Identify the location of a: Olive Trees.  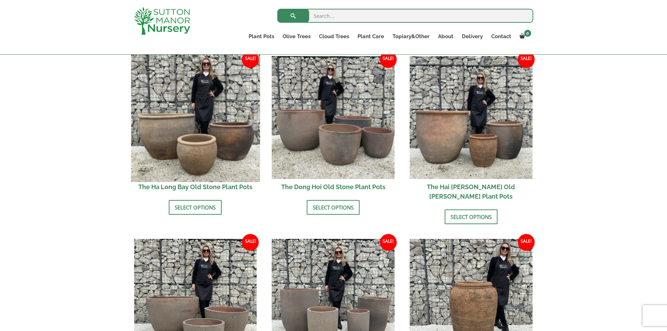
(297, 36).